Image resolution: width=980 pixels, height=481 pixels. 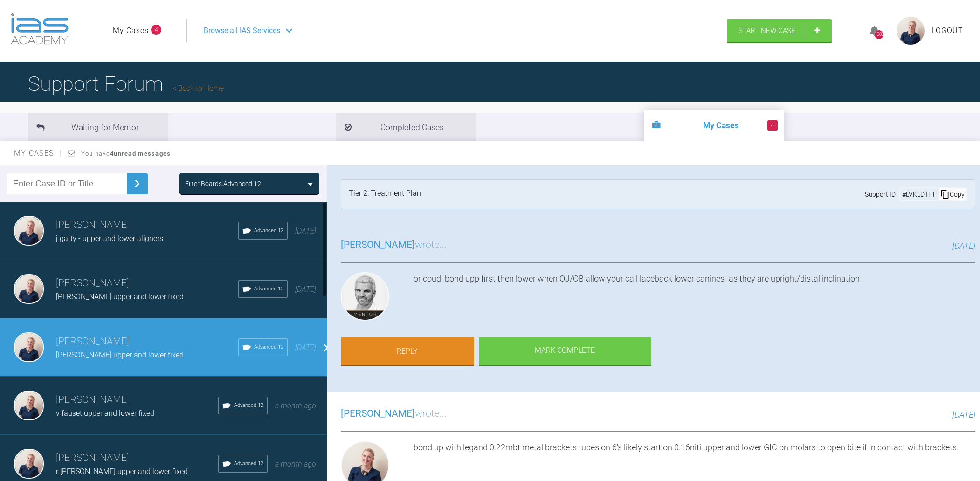 I want to click on div: Filter Boards: Advanced 12, so click(x=223, y=184).